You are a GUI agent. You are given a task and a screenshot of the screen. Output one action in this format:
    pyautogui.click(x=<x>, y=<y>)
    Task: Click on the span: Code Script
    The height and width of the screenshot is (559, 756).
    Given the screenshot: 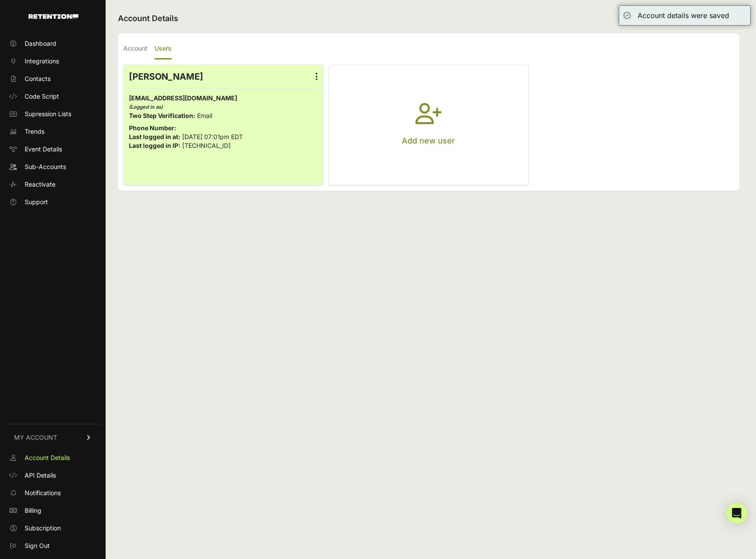 What is the action you would take?
    pyautogui.click(x=42, y=97)
    